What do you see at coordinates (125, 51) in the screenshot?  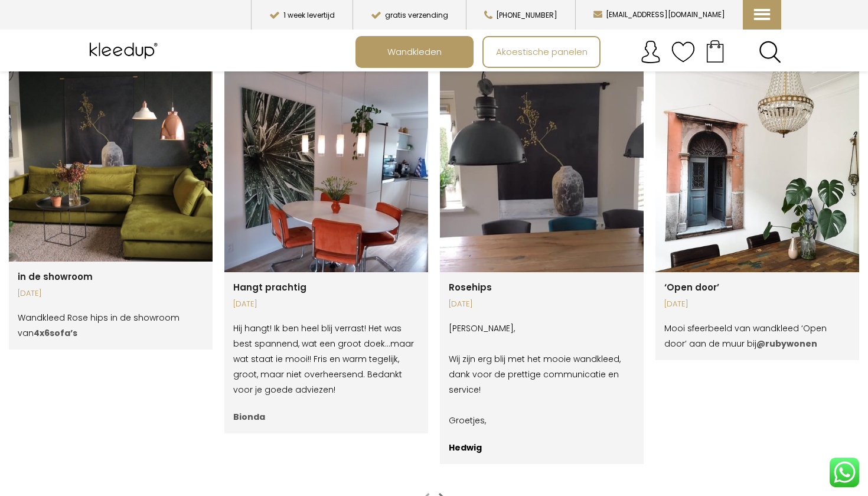 I see `img: Kleedup` at bounding box center [125, 51].